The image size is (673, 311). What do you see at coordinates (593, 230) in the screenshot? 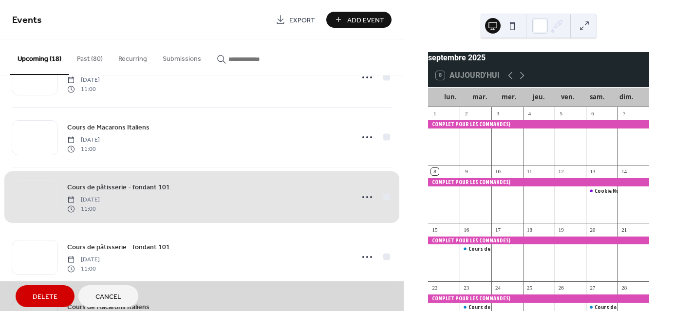
I see `div: 20` at bounding box center [593, 230].